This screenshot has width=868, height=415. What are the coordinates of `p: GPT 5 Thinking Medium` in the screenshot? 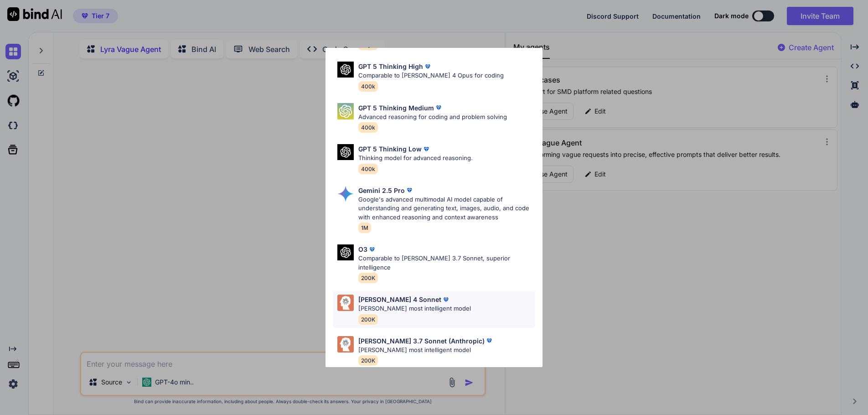 It's located at (396, 108).